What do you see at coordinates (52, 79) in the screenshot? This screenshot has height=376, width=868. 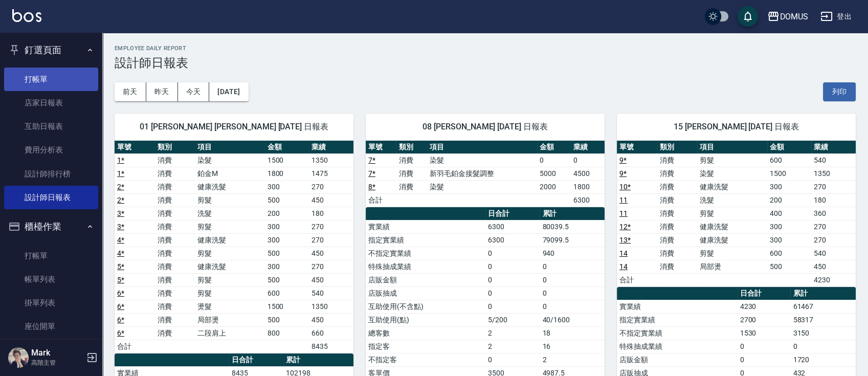 I see `a: 打帳單` at bounding box center [52, 79].